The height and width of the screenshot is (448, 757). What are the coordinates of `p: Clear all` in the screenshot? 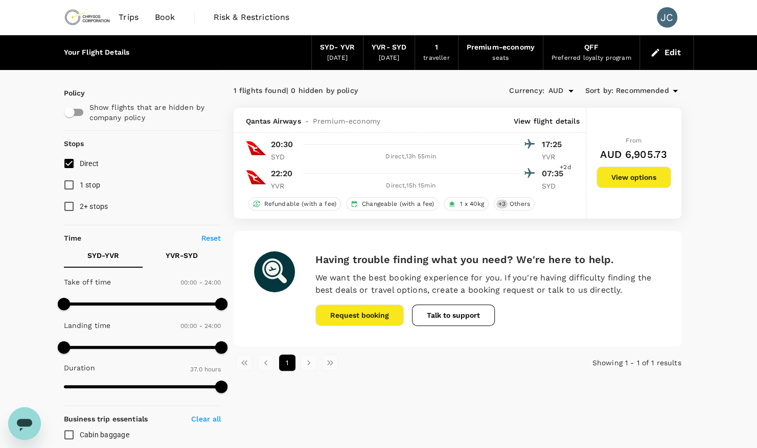 It's located at (206, 419).